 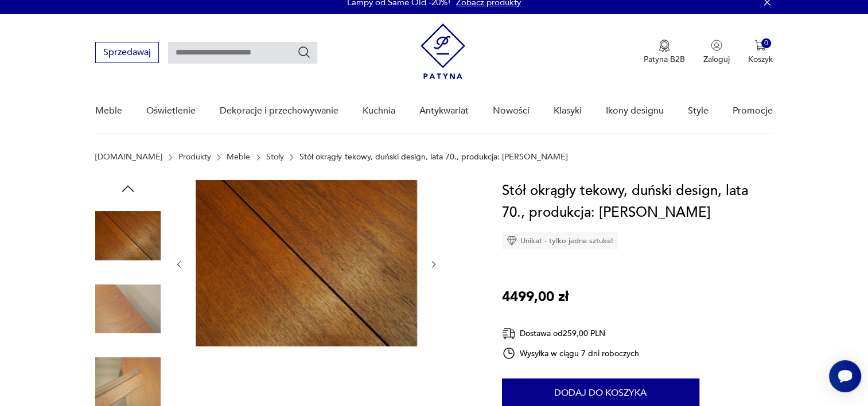 What do you see at coordinates (760, 52) in the screenshot?
I see `button: 0Koszyk` at bounding box center [760, 52].